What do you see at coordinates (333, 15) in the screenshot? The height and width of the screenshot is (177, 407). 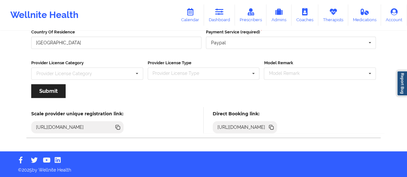 I see `a: Therapists` at bounding box center [333, 15].